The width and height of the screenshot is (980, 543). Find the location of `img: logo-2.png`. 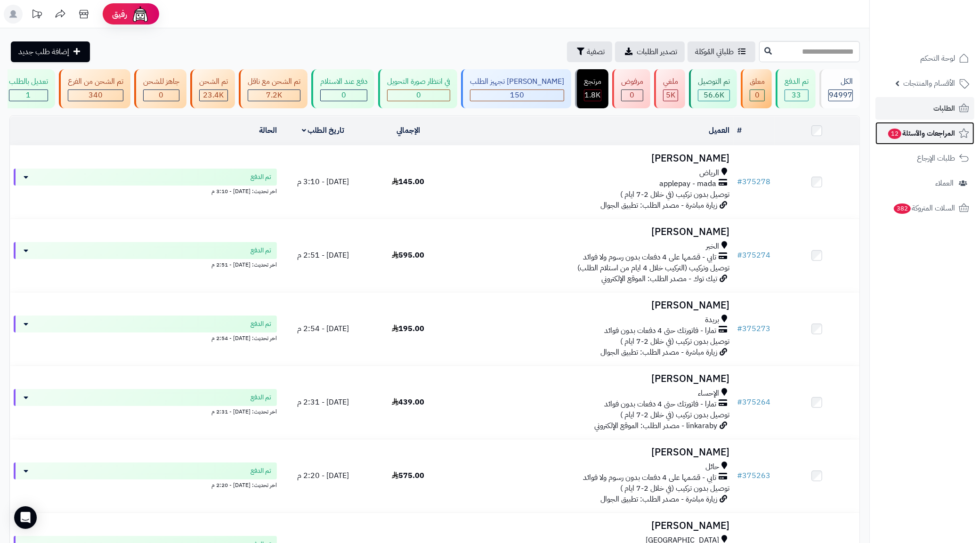

img: logo-2.png is located at coordinates (943, 17).